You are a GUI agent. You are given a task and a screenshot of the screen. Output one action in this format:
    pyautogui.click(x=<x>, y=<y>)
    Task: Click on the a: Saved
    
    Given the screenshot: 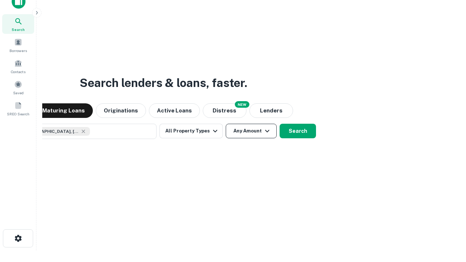 What is the action you would take?
    pyautogui.click(x=18, y=87)
    